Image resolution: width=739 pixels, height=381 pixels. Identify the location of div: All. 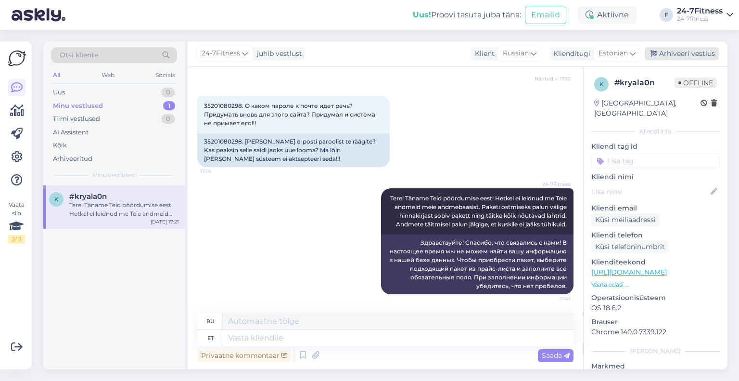
(56, 75).